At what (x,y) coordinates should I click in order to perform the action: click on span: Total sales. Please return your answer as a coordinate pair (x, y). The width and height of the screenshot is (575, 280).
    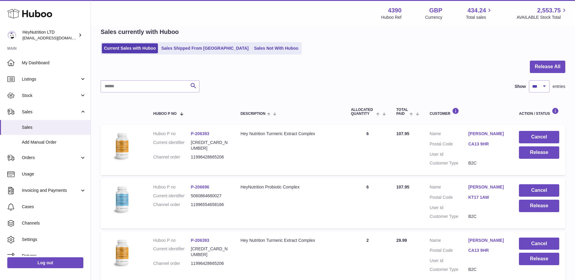
    Looking at the image, I should click on (479, 17).